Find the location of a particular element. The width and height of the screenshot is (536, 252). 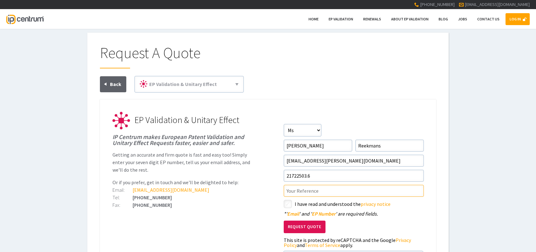

div: ' ' and ' ' are required fields. is located at coordinates (354, 214).